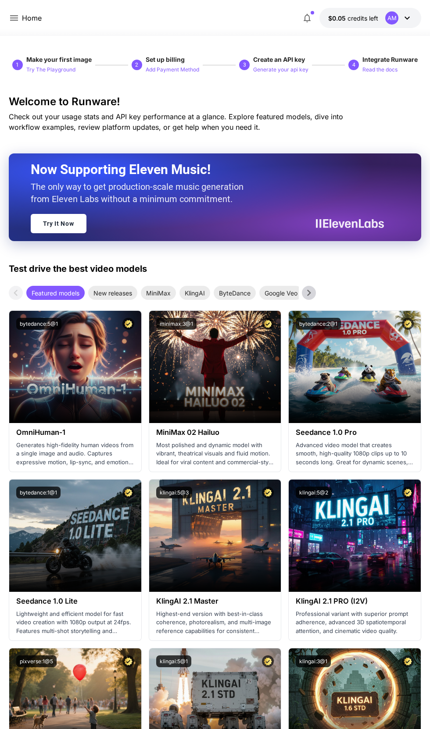  I want to click on p: Professional variant with superior prompt adherence, advanced 3D spatiotemporal attention, and ci..., so click(354, 623).